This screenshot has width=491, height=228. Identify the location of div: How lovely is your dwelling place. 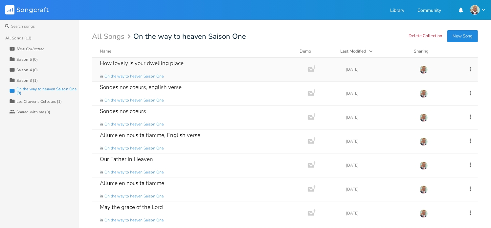
(142, 63).